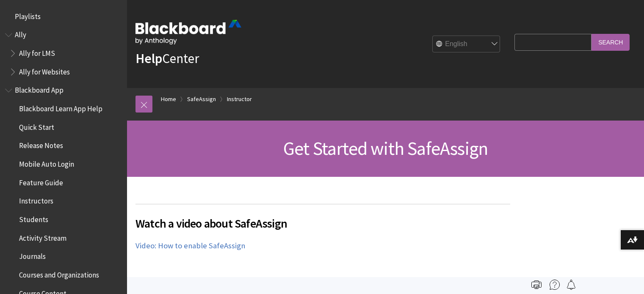  What do you see at coordinates (34, 218) in the screenshot?
I see `span: Students` at bounding box center [34, 218].